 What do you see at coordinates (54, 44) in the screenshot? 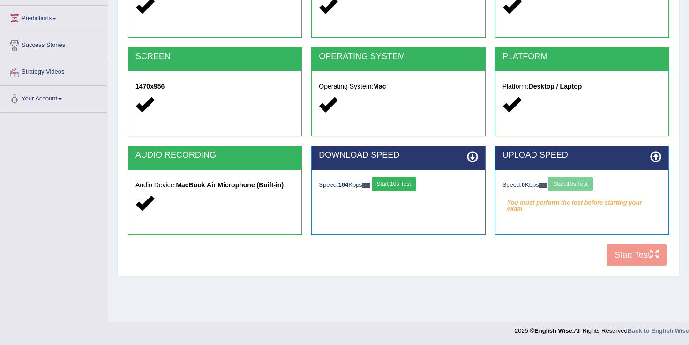
I see `a: Success Stories` at bounding box center [54, 44].